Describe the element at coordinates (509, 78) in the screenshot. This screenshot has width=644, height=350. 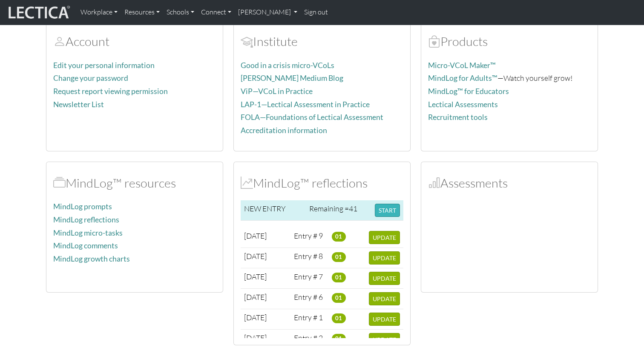
I see `p: —Watch yourself grow!` at that location.